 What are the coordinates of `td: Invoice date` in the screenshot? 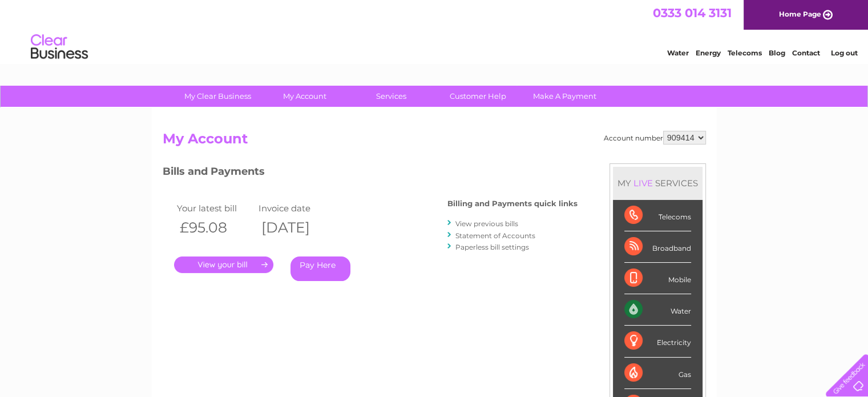 It's located at (297, 208).